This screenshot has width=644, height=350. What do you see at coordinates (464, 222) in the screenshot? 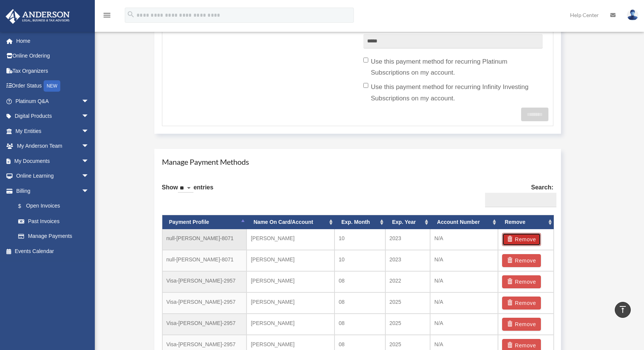
I see `th: Account Number: activate to sort column ascending` at bounding box center [464, 222].